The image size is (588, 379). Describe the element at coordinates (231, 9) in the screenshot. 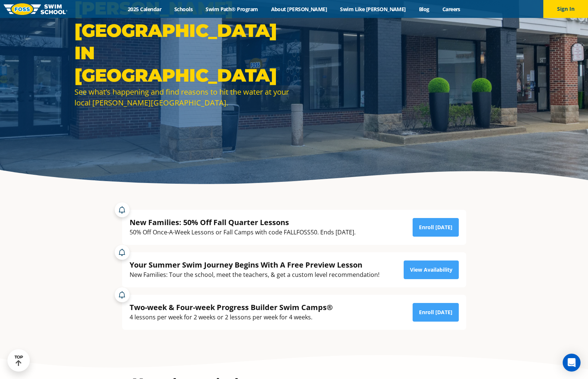

I see `a: Swim Path® Program` at that location.